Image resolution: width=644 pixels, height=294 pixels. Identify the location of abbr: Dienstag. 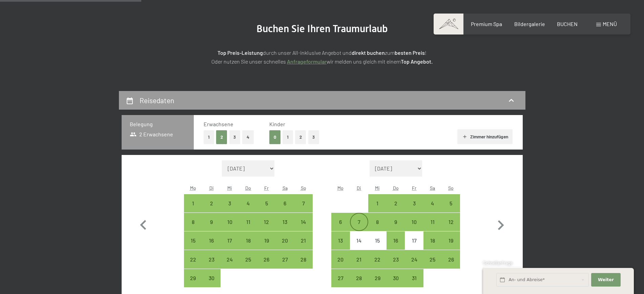
(359, 188).